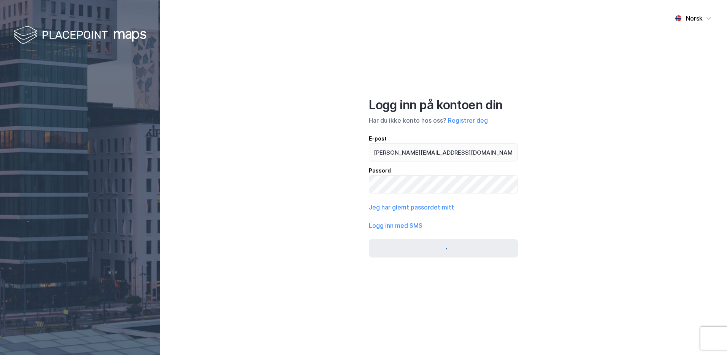 The width and height of the screenshot is (727, 355). Describe the element at coordinates (80, 35) in the screenshot. I see `img: logo-white.f07954bde2210d2a523dddb988cd2aa7.svg` at that location.